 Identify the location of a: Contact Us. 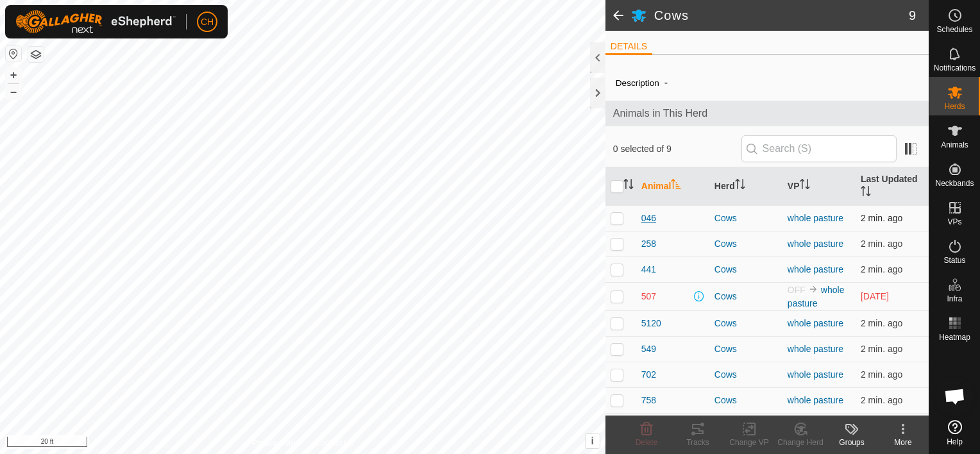
(334, 443).